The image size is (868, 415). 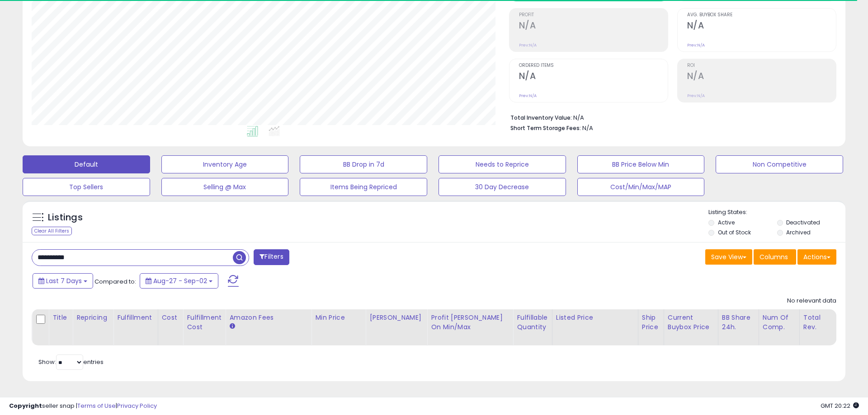 I want to click on label: Out of Stock, so click(x=734, y=232).